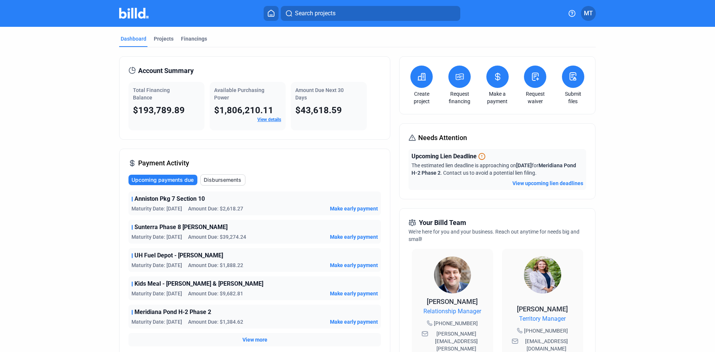 This screenshot has height=352, width=715. Describe the element at coordinates (422, 98) in the screenshot. I see `a: Create project` at that location.